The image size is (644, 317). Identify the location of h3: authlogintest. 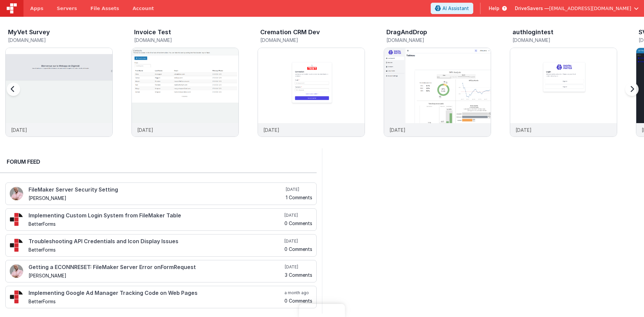
(533, 32).